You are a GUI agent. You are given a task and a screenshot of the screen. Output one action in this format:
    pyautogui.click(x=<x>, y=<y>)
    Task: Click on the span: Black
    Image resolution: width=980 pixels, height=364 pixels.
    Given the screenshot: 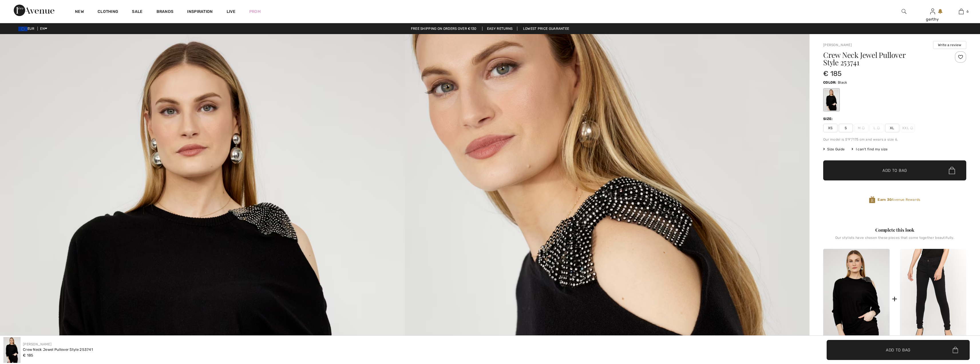 What is the action you would take?
    pyautogui.click(x=842, y=83)
    